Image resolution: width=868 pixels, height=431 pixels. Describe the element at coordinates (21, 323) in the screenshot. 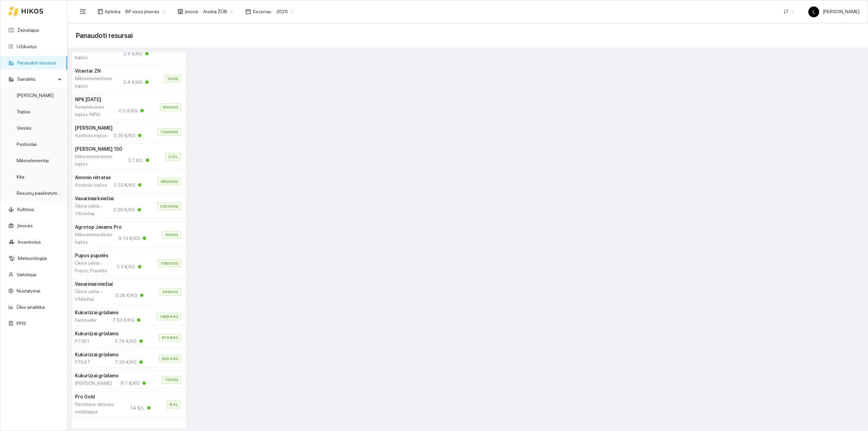

I see `a: PPIS` at that location.